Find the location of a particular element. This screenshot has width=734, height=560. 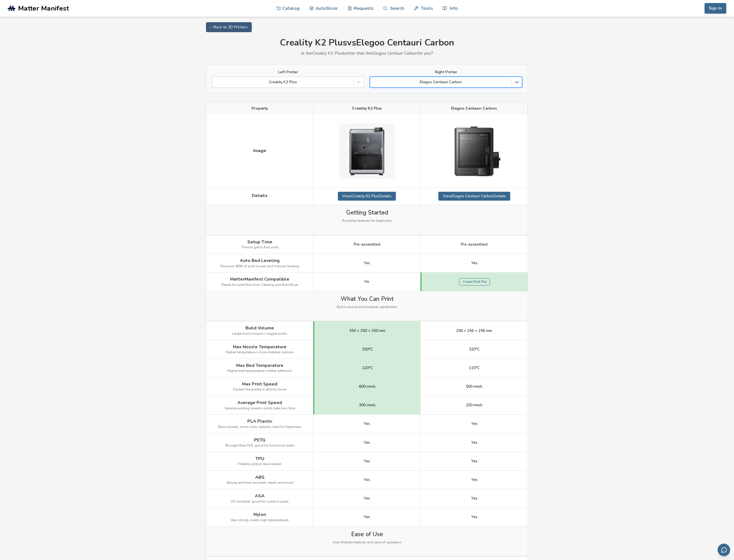

button: Send feedback via email is located at coordinates (724, 550).